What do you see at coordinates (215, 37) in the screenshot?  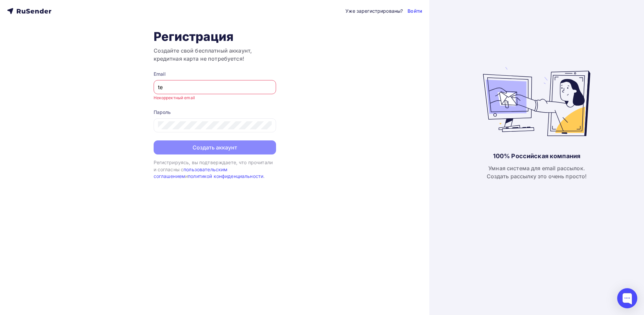 I see `h1: Регистрация` at bounding box center [215, 37].